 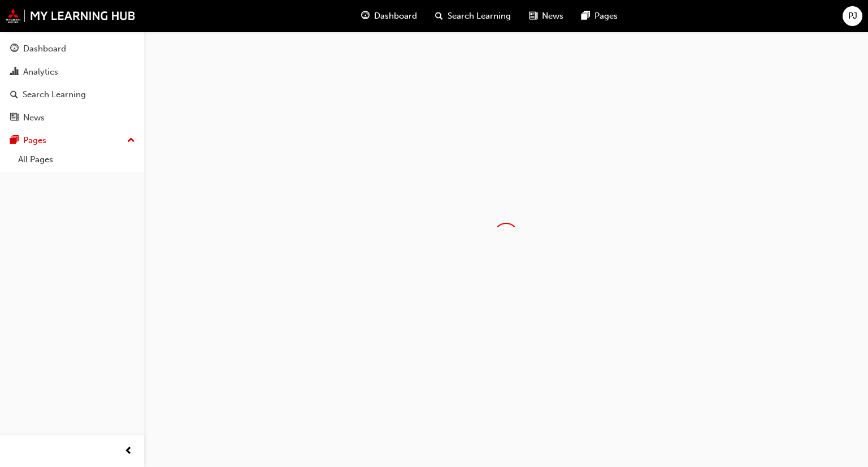 What do you see at coordinates (72, 117) in the screenshot?
I see `a: News` at bounding box center [72, 117].